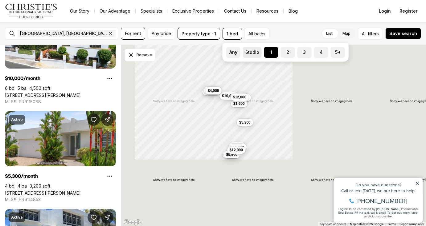 This screenshot has width=426, height=226. Describe the element at coordinates (161, 34) in the screenshot. I see `span: Any price` at that location.